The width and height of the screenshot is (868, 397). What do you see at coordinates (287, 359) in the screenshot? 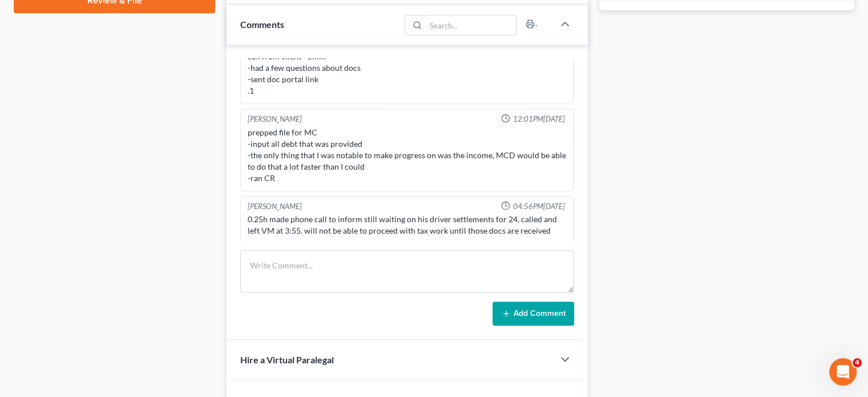
I see `span: Hire a Virtual Paralegal` at bounding box center [287, 359].